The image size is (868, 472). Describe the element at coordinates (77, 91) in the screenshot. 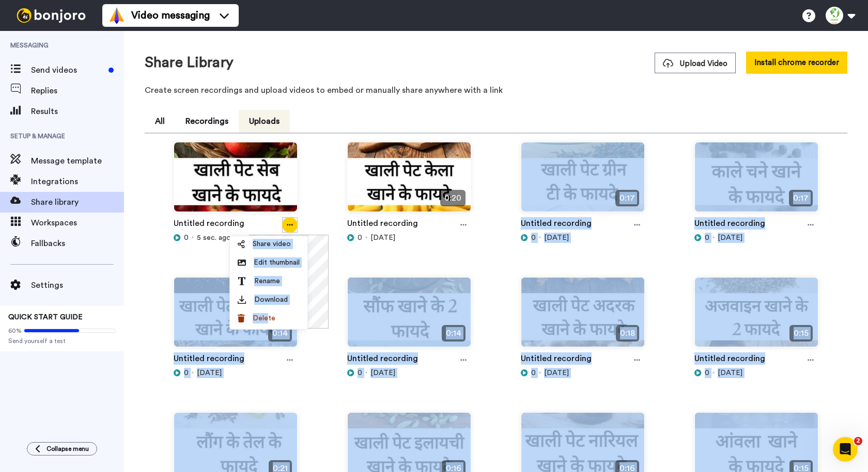

I see `span: Replies` at that location.